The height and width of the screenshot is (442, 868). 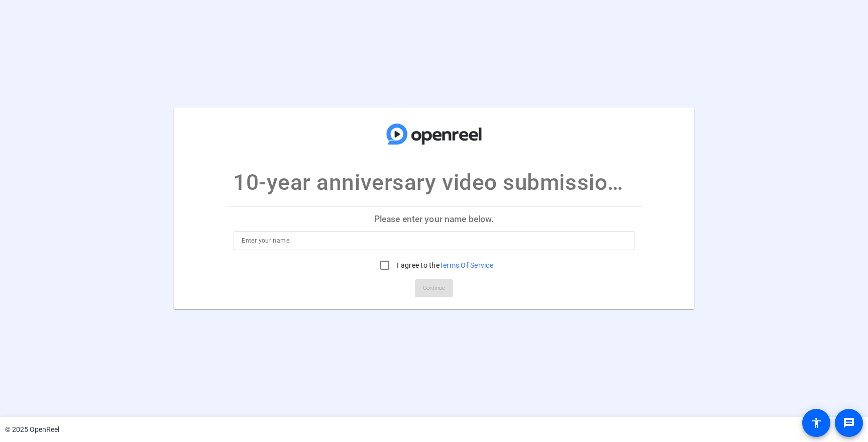 I want to click on mat-icon: message, so click(x=849, y=423).